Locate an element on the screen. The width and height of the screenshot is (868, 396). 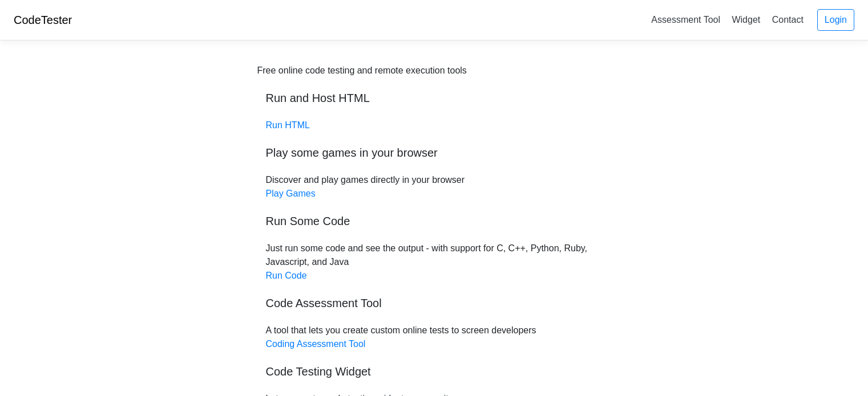
a: Login is located at coordinates (836, 20).